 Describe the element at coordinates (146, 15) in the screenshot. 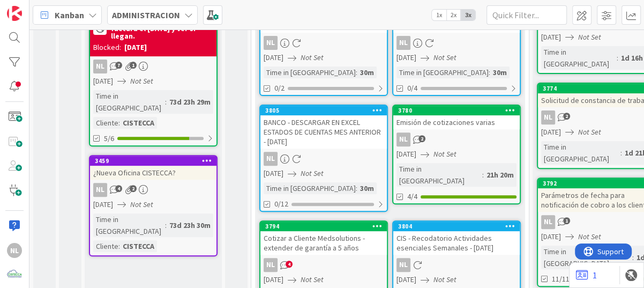

I see `b: ADMINISTRACION` at that location.